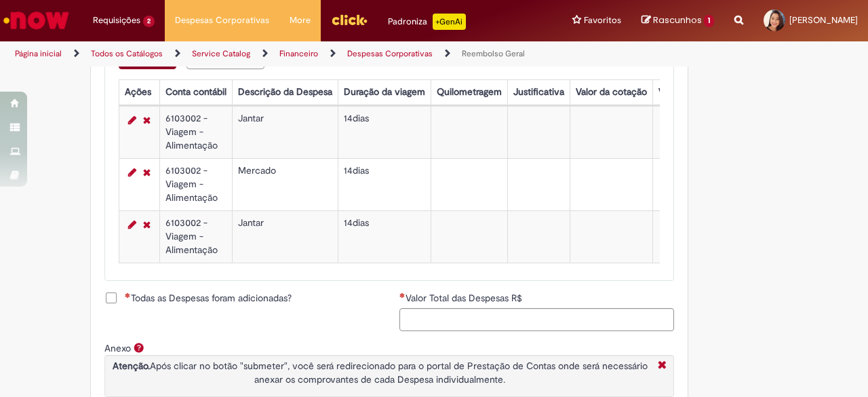 This screenshot has width=868, height=397. I want to click on a: Despesas Corporativas, so click(390, 54).